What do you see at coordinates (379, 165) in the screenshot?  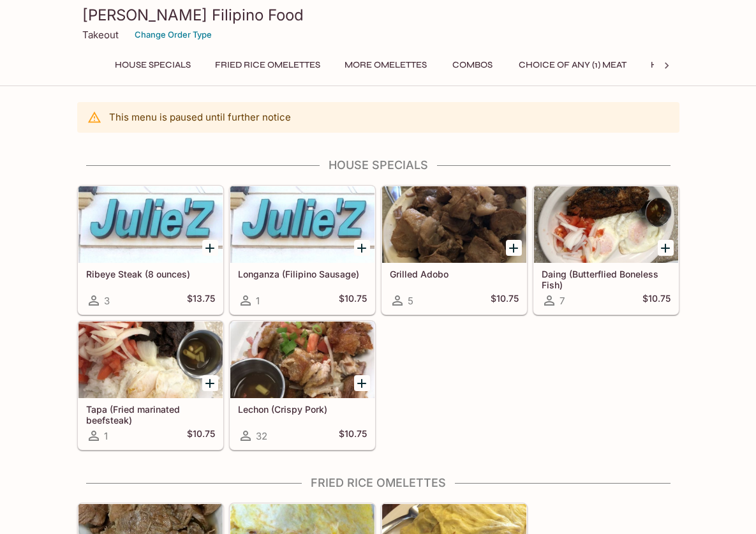 I see `h4: House Specials` at bounding box center [379, 165].